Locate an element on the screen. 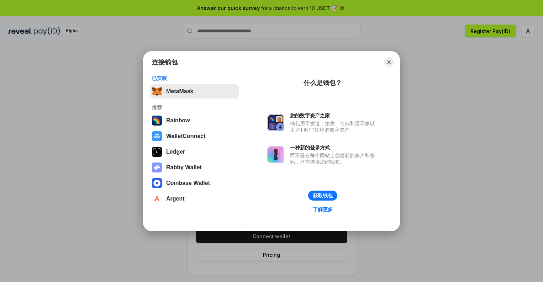  div: 钱包用于发送、接收、存储和显示像以太坊和NFT这样的数字资产。 is located at coordinates (334, 127).